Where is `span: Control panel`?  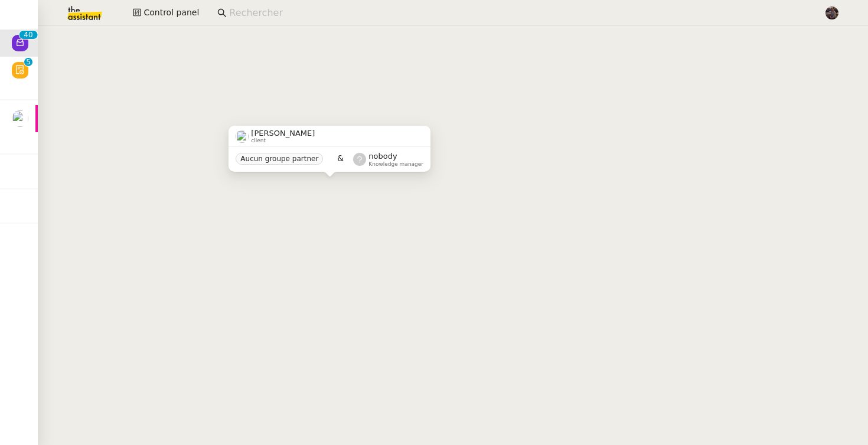 span: Control panel is located at coordinates (171, 13).